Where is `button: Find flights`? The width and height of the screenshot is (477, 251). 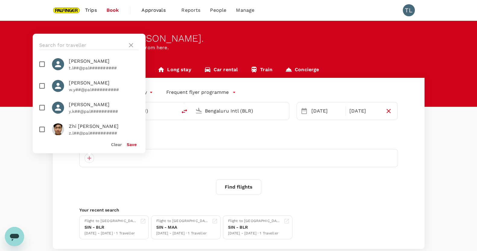 button: Find flights is located at coordinates (239, 187).